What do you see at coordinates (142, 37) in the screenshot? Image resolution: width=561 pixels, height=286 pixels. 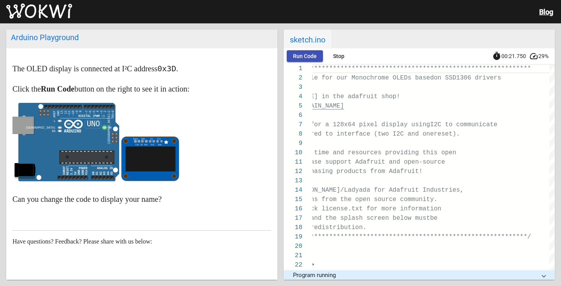 I see `div: Arduino Playground` at bounding box center [142, 37].